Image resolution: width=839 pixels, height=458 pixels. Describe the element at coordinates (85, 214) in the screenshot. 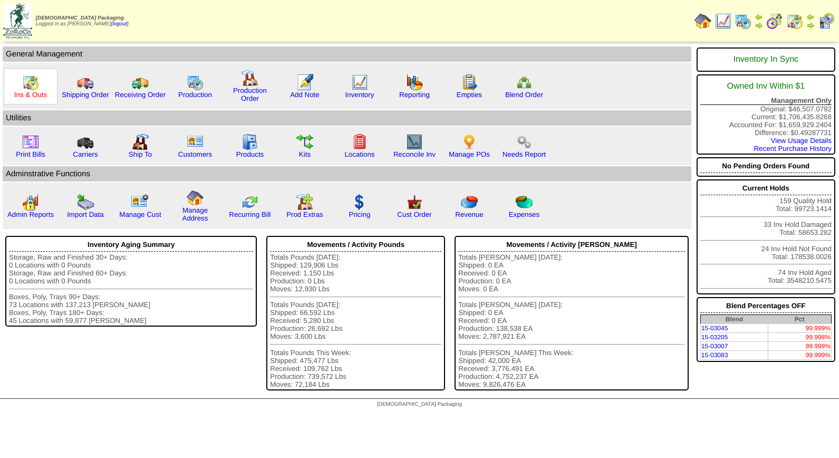

I see `a: Import Data` at that location.